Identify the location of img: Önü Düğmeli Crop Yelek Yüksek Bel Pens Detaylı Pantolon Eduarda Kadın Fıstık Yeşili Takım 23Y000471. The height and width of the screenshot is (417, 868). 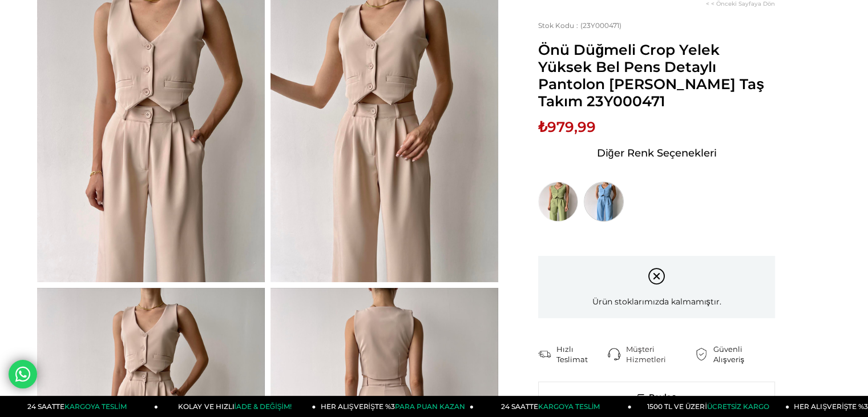
(558, 202).